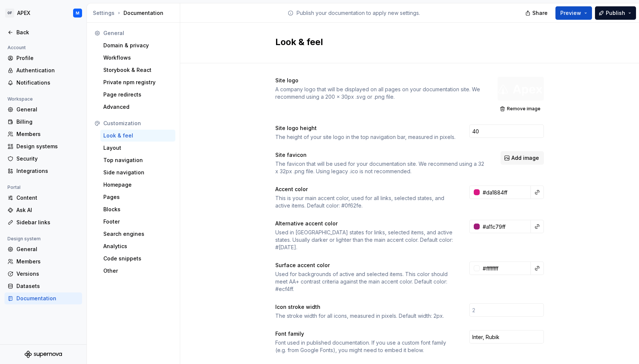  Describe the element at coordinates (366, 316) in the screenshot. I see `div: The stroke width for all icons, measured in pixels. Default width: 2px.` at that location.